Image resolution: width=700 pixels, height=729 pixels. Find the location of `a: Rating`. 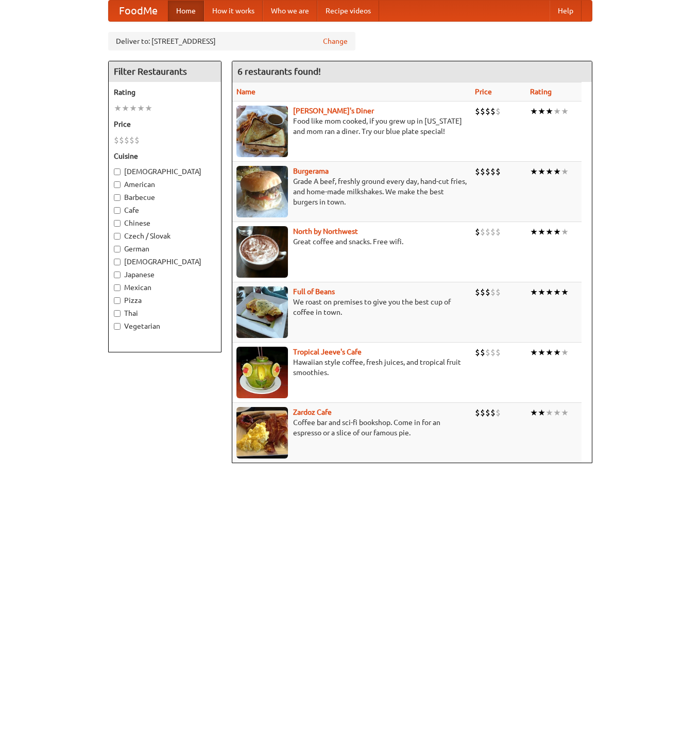

a: Rating is located at coordinates (541, 92).